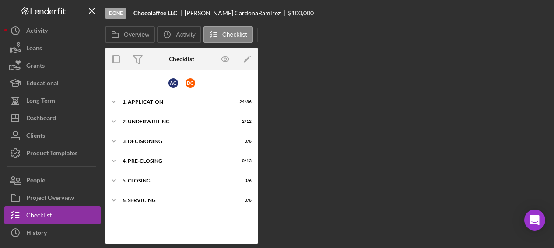 The image size is (554, 248). What do you see at coordinates (53, 48) in the screenshot?
I see `button: Loans` at bounding box center [53, 48].